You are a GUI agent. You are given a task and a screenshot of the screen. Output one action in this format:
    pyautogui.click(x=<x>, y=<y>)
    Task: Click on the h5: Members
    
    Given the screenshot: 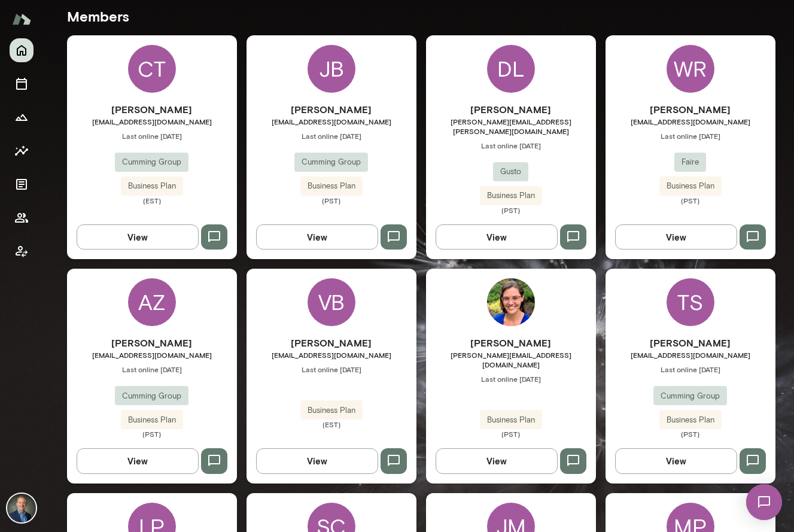 What is the action you would take?
    pyautogui.click(x=422, y=16)
    